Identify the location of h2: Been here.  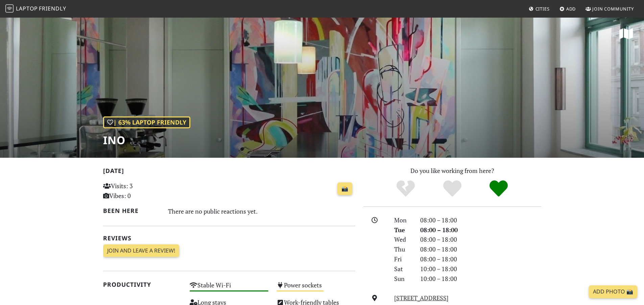
(132, 211).